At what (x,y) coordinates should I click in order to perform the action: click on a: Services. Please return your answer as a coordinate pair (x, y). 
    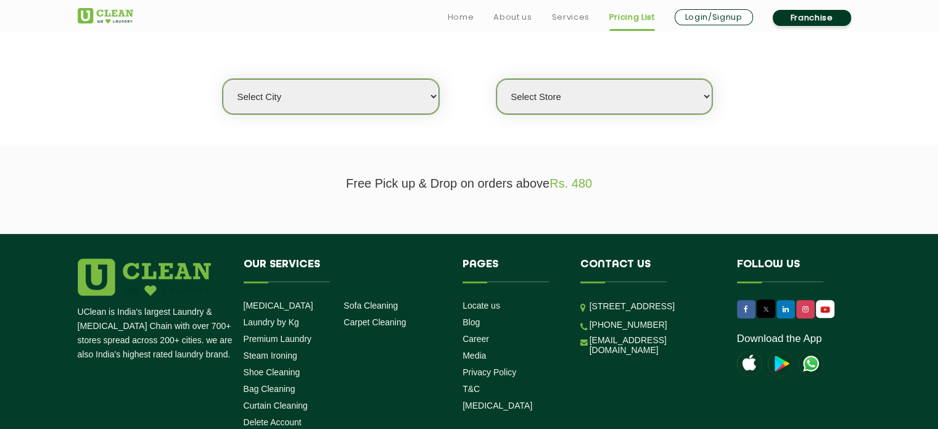
    Looking at the image, I should click on (570, 17).